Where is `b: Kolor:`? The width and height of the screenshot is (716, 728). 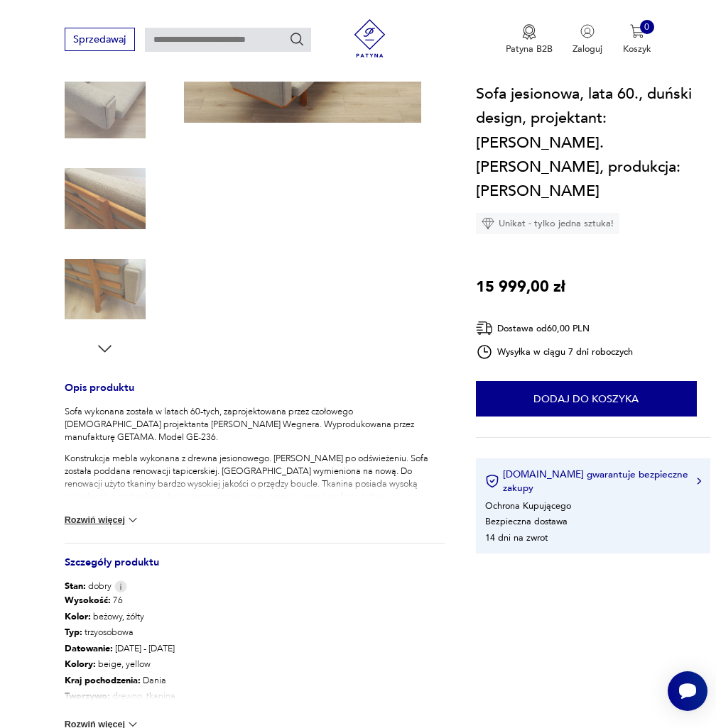
b: Kolor: is located at coordinates (77, 617).